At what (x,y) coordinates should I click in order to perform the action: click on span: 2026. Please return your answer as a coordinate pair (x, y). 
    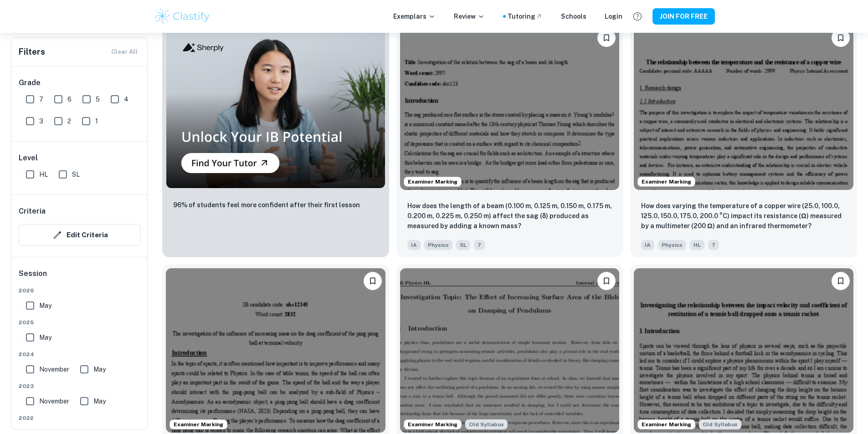
    Looking at the image, I should click on (80, 290).